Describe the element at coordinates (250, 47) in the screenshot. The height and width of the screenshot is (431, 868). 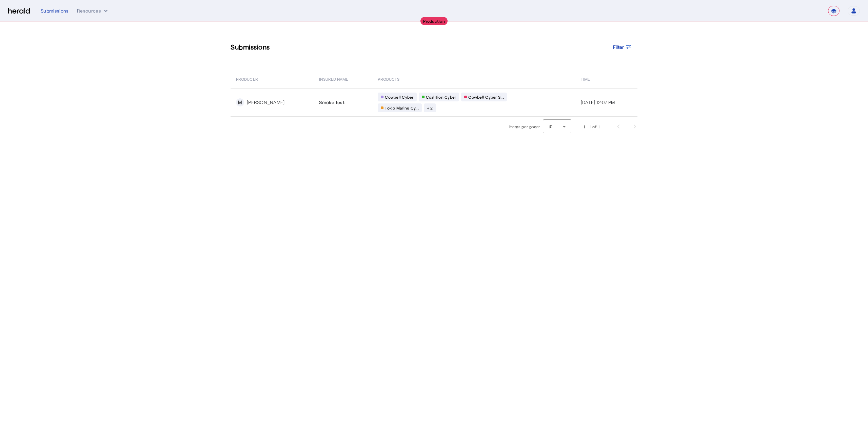
I see `h3: Submissions` at that location.